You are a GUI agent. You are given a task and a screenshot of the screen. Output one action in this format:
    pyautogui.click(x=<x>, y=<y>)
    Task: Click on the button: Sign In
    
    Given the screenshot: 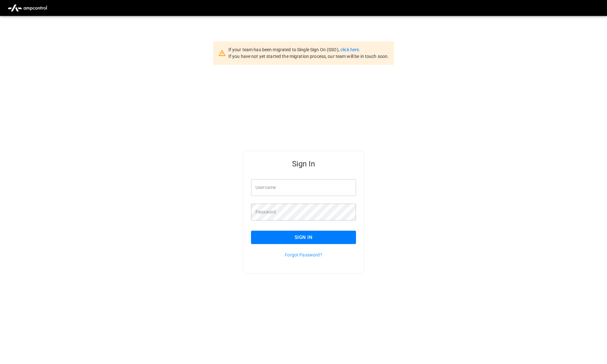 What is the action you would take?
    pyautogui.click(x=304, y=237)
    